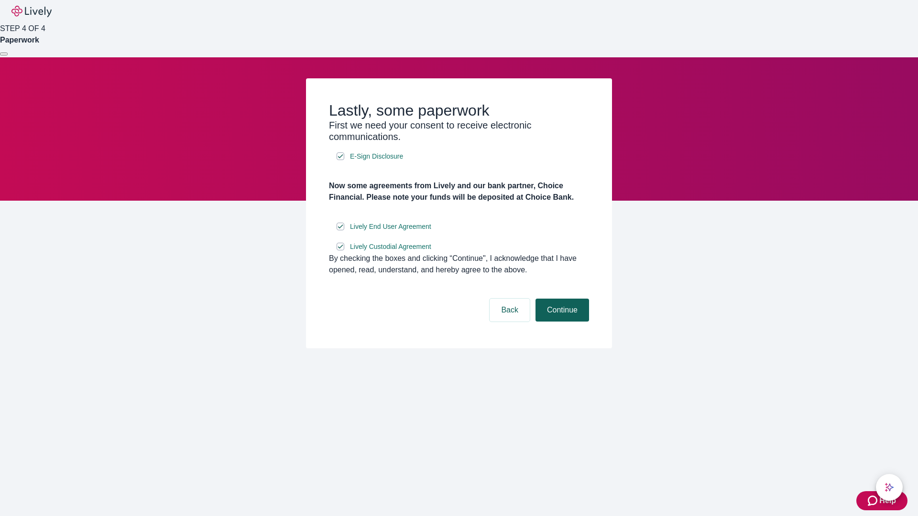  Describe the element at coordinates (562, 310) in the screenshot. I see `button: Continue` at that location.